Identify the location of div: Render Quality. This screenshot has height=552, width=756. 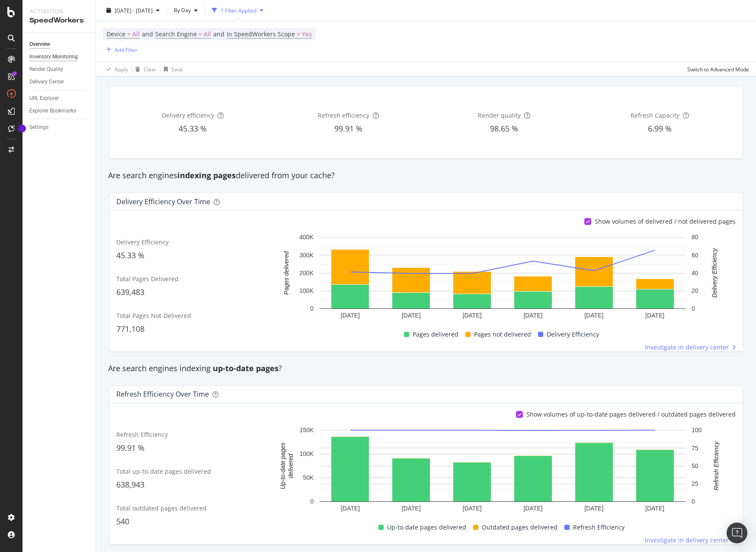
(47, 69).